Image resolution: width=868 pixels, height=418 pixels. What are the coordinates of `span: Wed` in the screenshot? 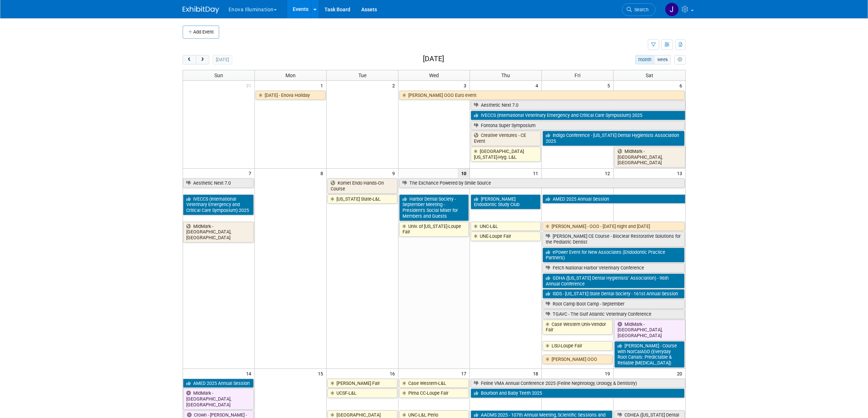 It's located at (434, 75).